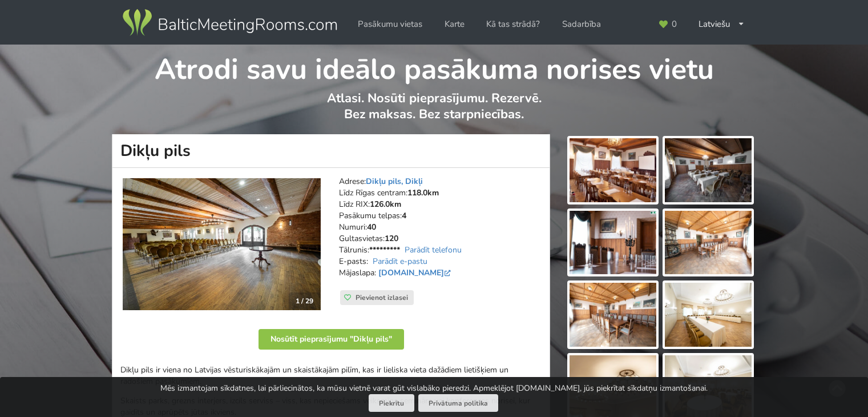 The width and height of the screenshot is (868, 417). What do you see at coordinates (392, 402) in the screenshot?
I see `button: Piekrītu` at bounding box center [392, 402].